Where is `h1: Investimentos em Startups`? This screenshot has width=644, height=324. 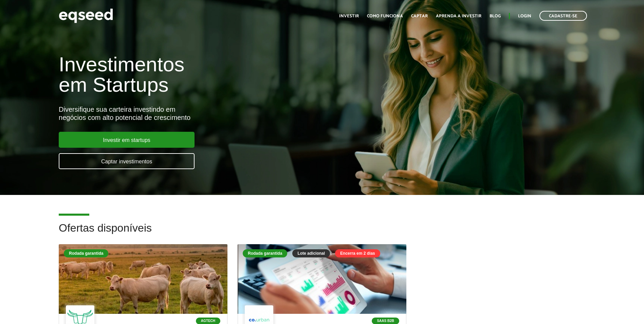 h1: Investimentos em Startups is located at coordinates (215, 75).